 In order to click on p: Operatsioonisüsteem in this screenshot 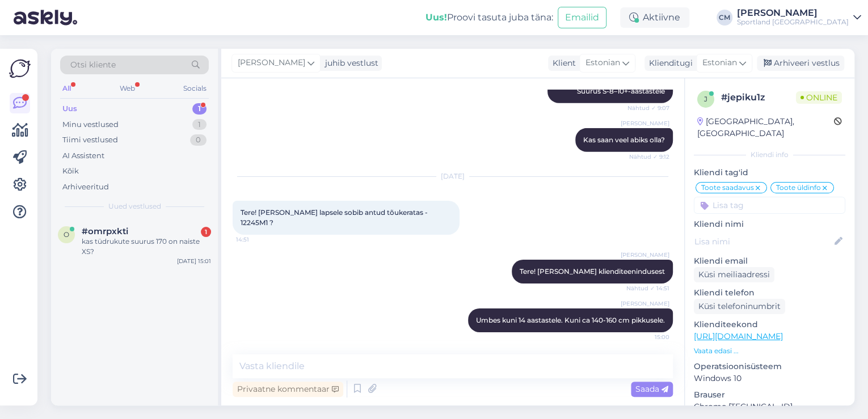, I will do `click(769, 367)`.